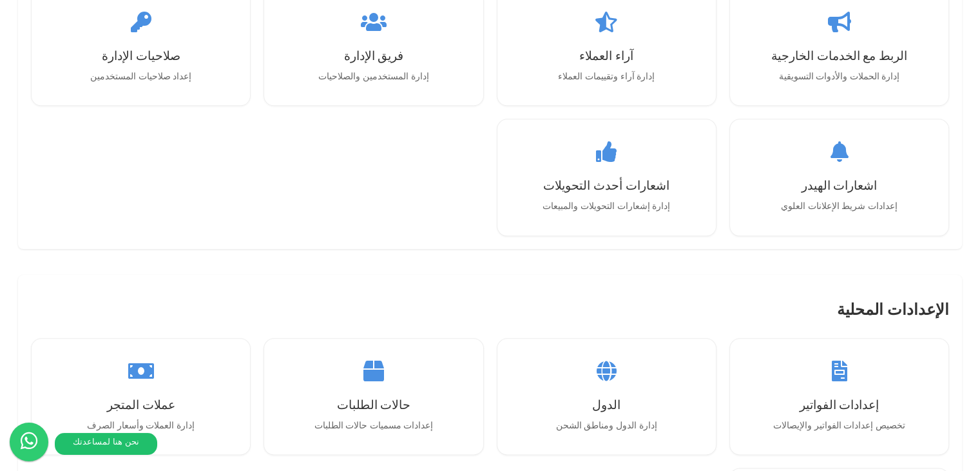 This screenshot has height=471, width=980. Describe the element at coordinates (839, 425) in the screenshot. I see `p: تخصيص إعدادات الفواتير والإيصالات` at that location.